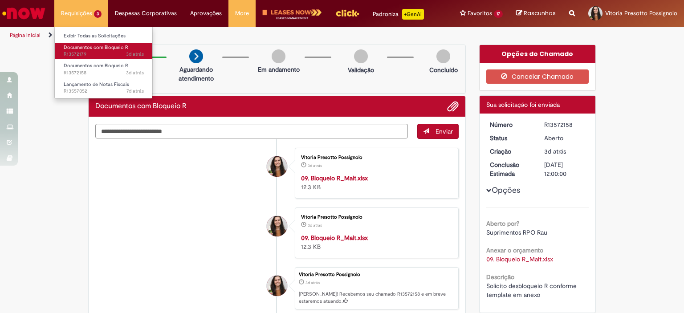  I want to click on span: Suprimentos RPO Rau, so click(516, 232).